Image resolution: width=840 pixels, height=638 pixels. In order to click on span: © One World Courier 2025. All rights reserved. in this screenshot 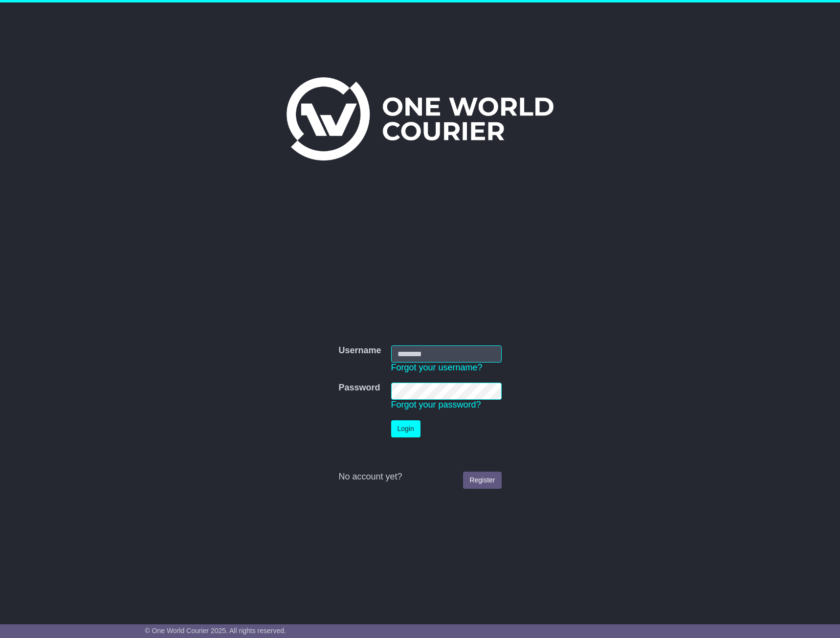, I will do `click(216, 631)`.